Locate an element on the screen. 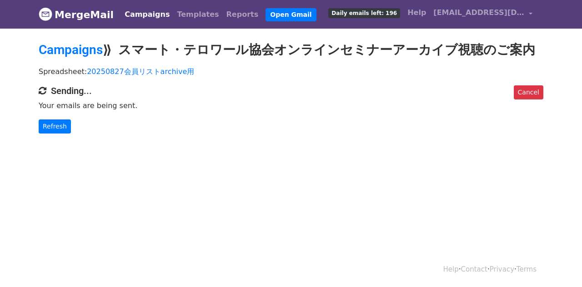 Image resolution: width=582 pixels, height=287 pixels. a: Reports is located at coordinates (242, 15).